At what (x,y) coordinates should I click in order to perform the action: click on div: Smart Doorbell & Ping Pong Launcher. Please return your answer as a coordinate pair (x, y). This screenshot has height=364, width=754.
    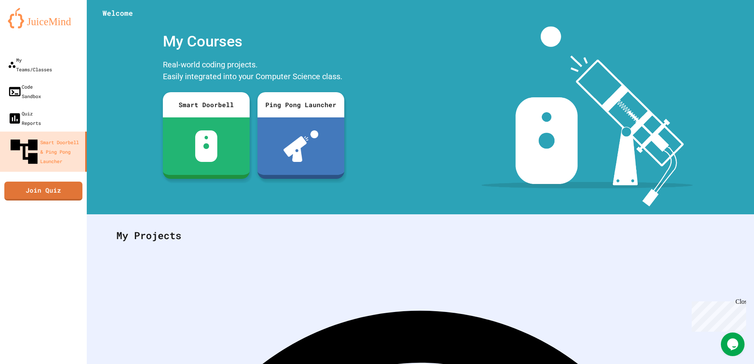
    Looking at the image, I should click on (45, 152).